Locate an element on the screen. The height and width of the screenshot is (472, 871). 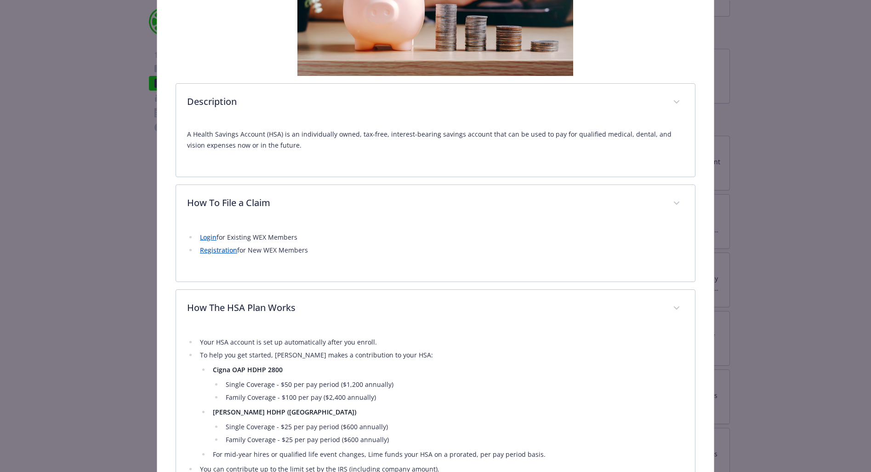
li: Family Coverage - $25 per pay period ($600 annually) is located at coordinates (453, 440).